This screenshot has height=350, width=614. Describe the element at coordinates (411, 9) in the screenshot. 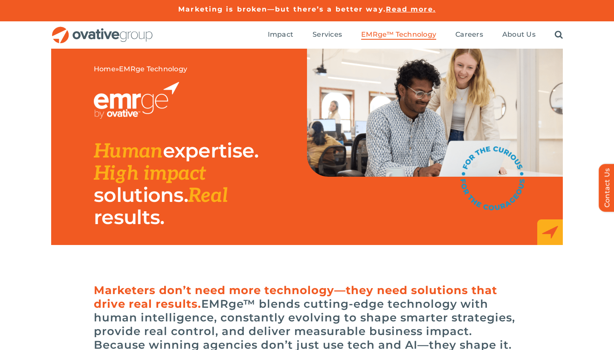

I see `a: Read more.` at that location.